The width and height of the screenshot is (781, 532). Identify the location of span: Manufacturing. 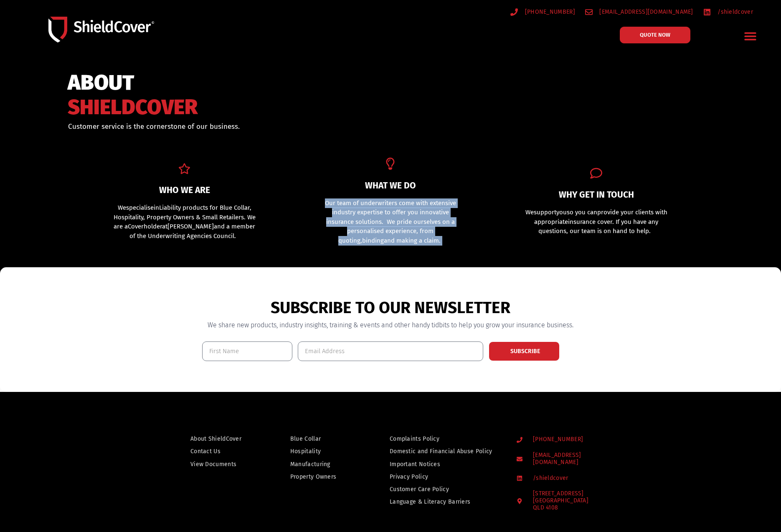
(310, 464).